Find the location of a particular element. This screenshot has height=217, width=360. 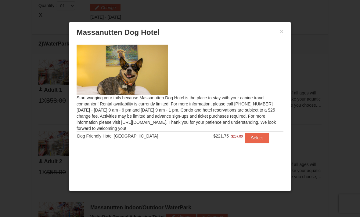

img: 27428181-5-81c892a3.jpg is located at coordinates (122, 70).